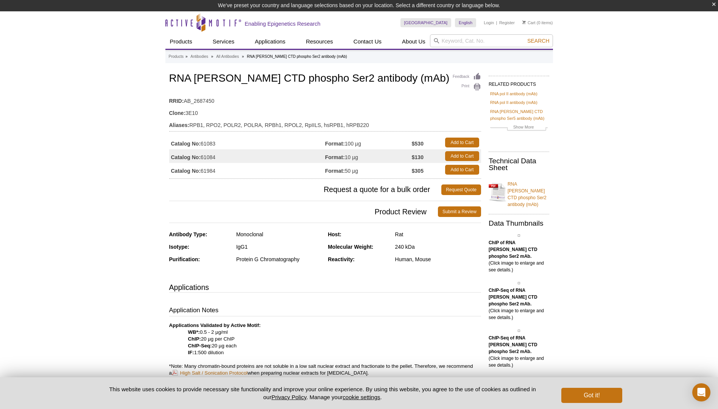  I want to click on div: IgG1, so click(279, 247).